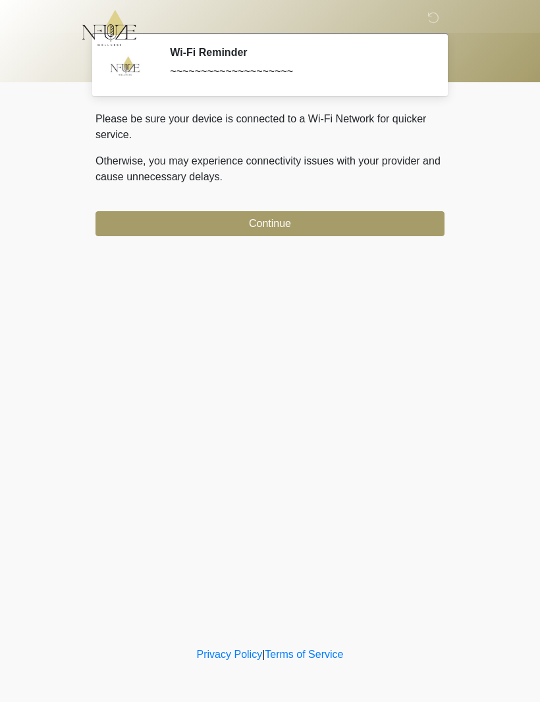 This screenshot has height=702, width=540. What do you see at coordinates (125, 66) in the screenshot?
I see `img: Agent Avatar` at bounding box center [125, 66].